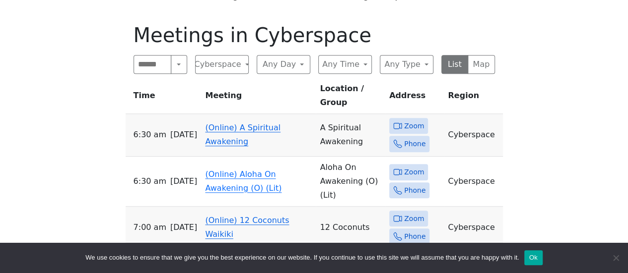  What do you see at coordinates (533, 258) in the screenshot?
I see `button: Ok` at bounding box center [533, 258].